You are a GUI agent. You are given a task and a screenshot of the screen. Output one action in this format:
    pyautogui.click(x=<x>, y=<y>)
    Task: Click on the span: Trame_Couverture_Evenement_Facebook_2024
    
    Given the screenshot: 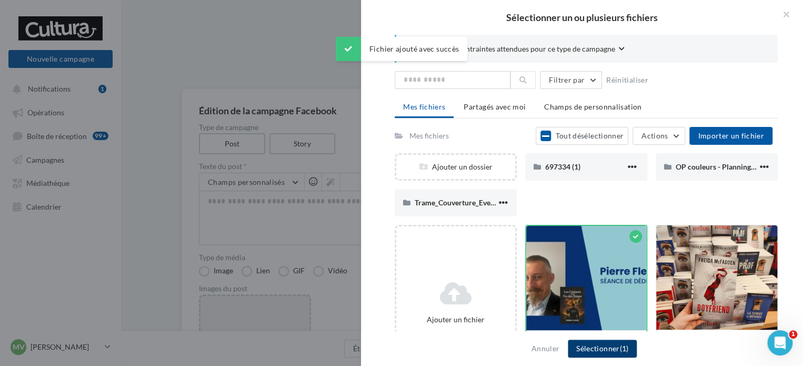 What is the action you would take?
    pyautogui.click(x=493, y=202)
    